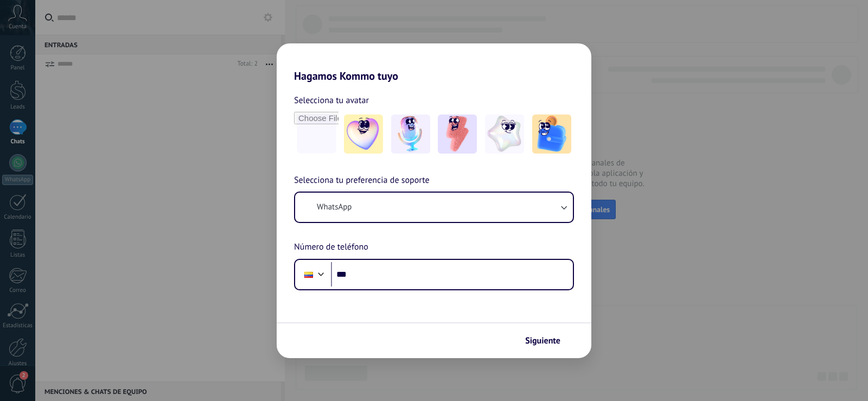 Image resolution: width=868 pixels, height=401 pixels. Describe the element at coordinates (548, 340) in the screenshot. I see `button: Siguiente` at that location.